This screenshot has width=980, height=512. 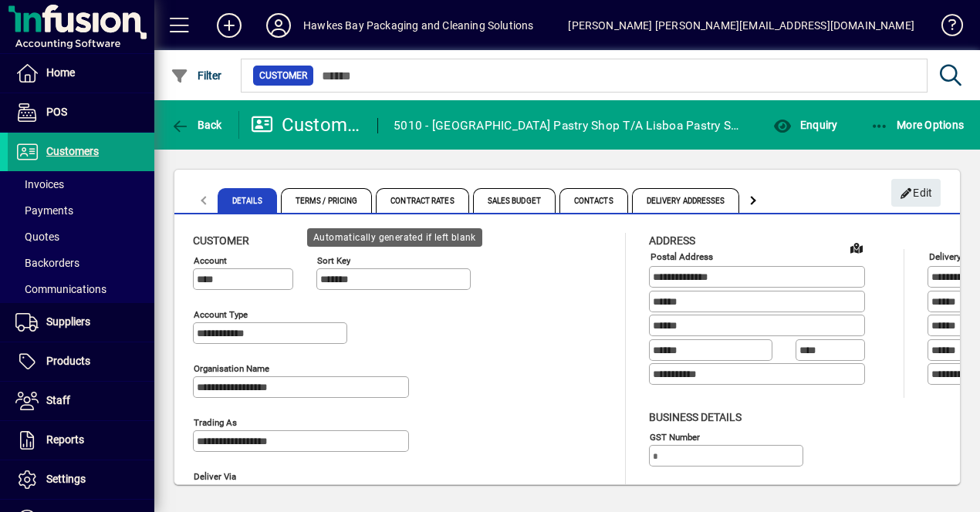 I want to click on span: Settings, so click(x=65, y=479).